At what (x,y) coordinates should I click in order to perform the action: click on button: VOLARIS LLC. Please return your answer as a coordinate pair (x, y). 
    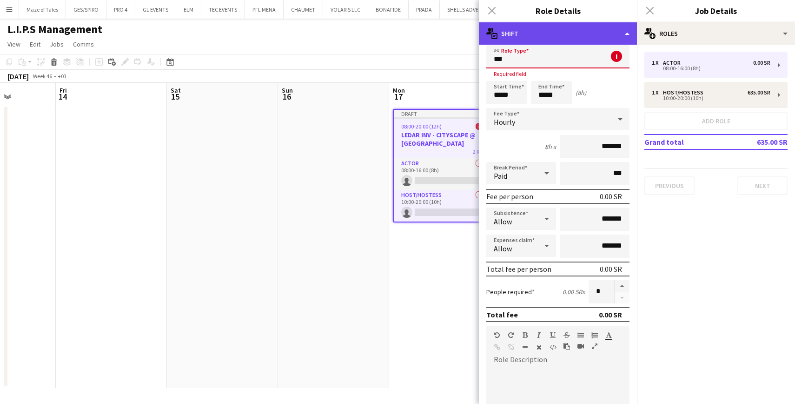
    Looking at the image, I should click on (345, 9).